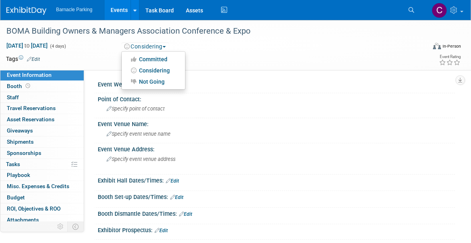 This screenshot has width=471, height=243. Describe the element at coordinates (42, 131) in the screenshot. I see `a: Giveaways` at that location.